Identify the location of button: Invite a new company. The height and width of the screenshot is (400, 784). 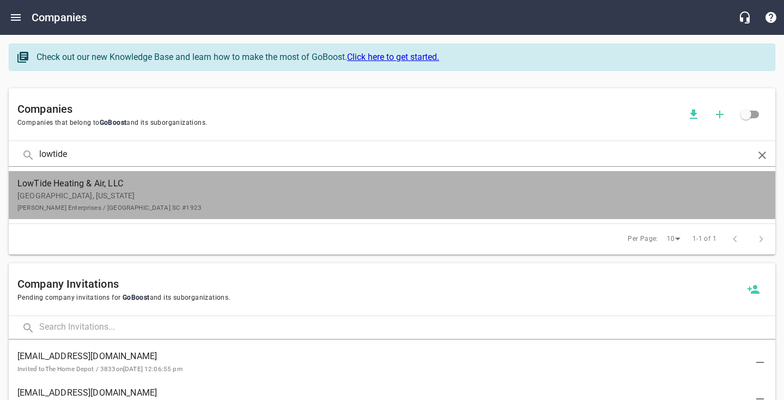
(754, 289).